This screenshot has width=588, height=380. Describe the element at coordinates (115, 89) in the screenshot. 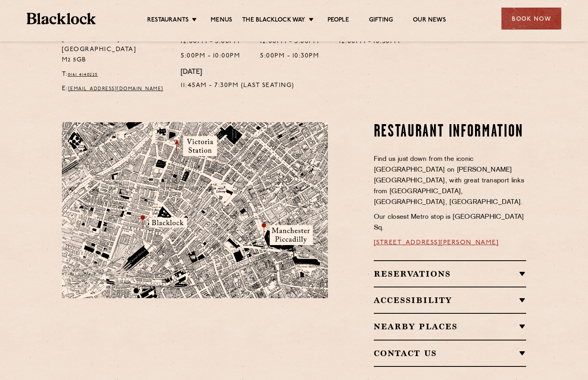

I see `p: E:` at that location.